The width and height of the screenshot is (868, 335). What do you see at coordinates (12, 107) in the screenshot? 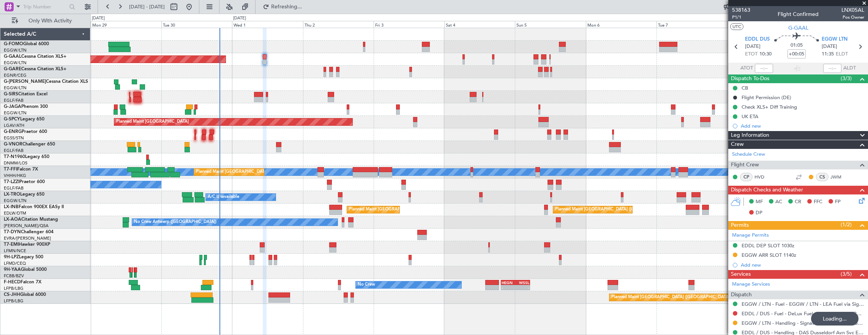
I see `span: G-JAGA` at bounding box center [12, 107].